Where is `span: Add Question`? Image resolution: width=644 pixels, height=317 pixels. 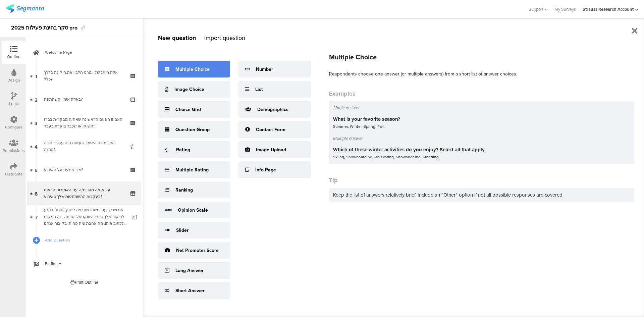 span: Add Question is located at coordinates (88, 240).